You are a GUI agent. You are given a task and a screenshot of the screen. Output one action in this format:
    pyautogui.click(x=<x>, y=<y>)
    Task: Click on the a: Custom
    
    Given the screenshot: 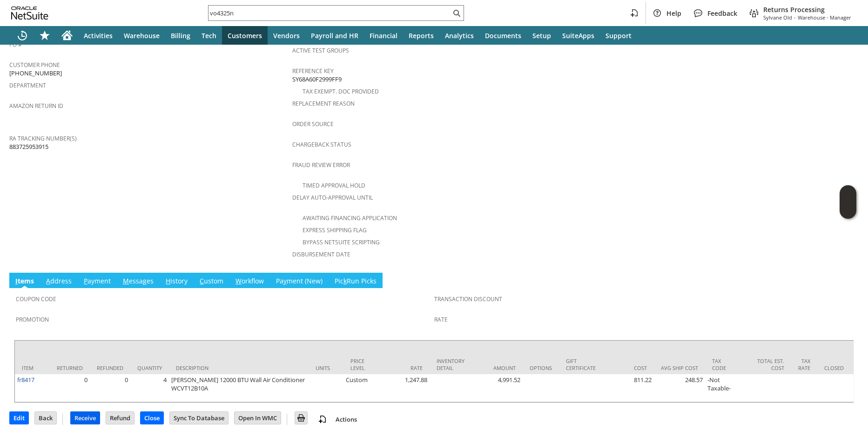 What is the action you would take?
    pyautogui.click(x=211, y=281)
    